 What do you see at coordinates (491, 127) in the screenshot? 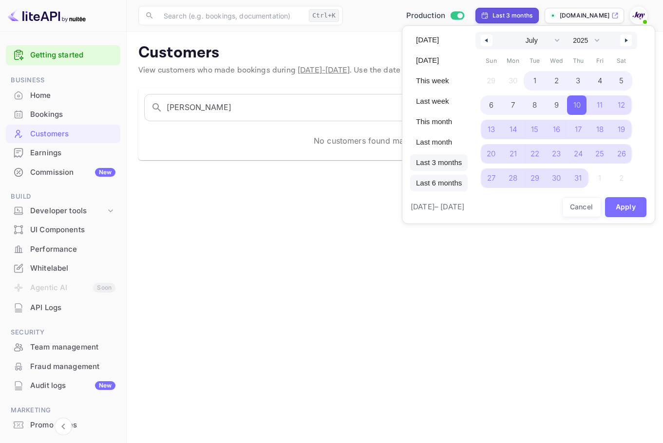
I see `button: 13` at bounding box center [491, 127].